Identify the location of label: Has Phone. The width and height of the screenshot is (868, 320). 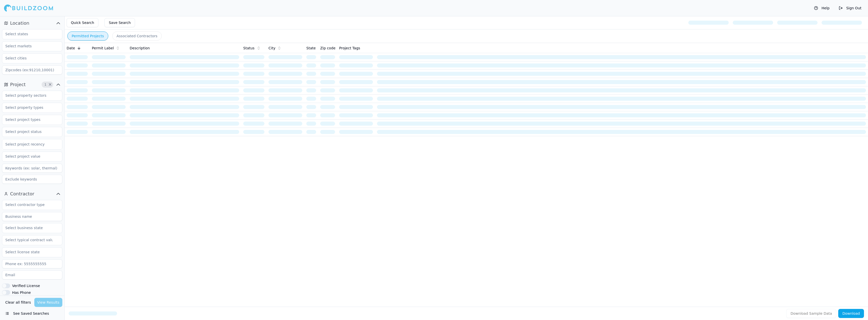
(21, 293).